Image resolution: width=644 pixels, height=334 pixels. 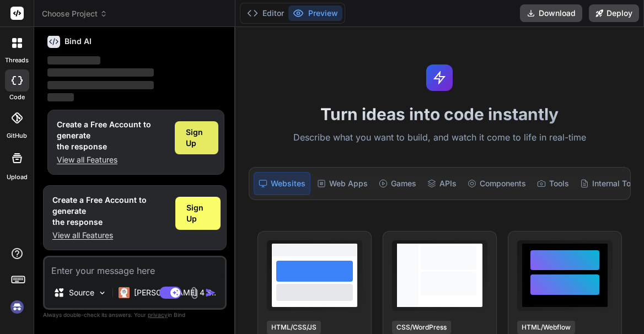 What do you see at coordinates (545, 327) in the screenshot?
I see `div: HTML/Webflow` at bounding box center [545, 327].